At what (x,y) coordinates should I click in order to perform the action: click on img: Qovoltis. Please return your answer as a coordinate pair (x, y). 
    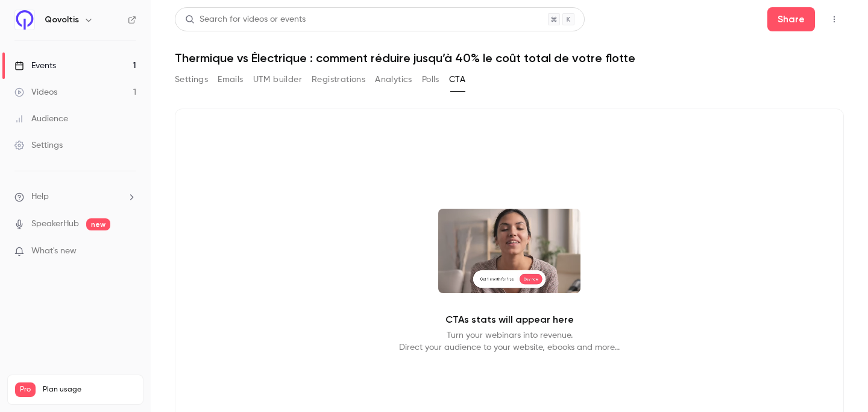
    Looking at the image, I should click on (25, 20).